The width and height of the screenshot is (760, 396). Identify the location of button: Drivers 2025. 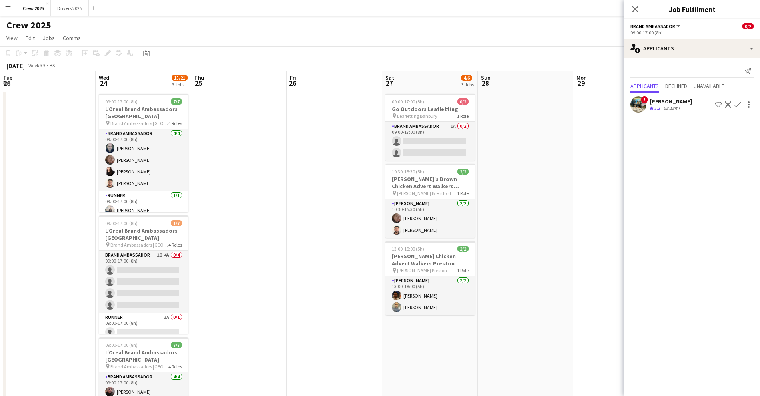
(70, 8).